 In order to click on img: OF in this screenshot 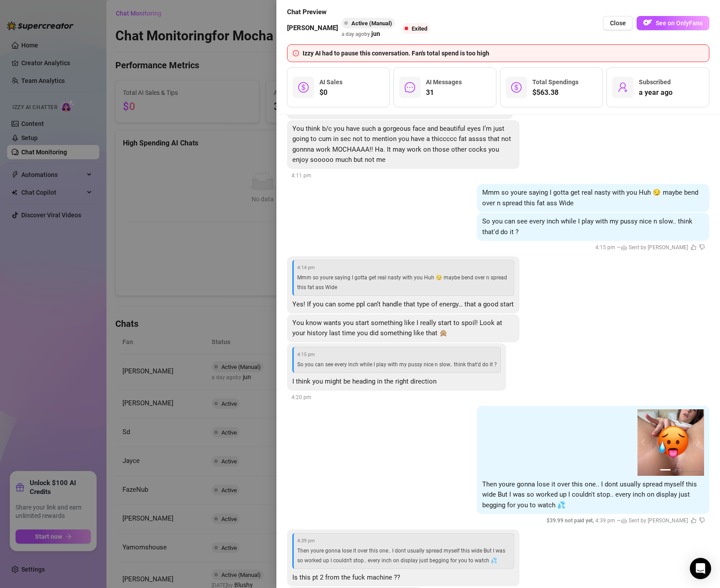, I will do `click(648, 23)`.